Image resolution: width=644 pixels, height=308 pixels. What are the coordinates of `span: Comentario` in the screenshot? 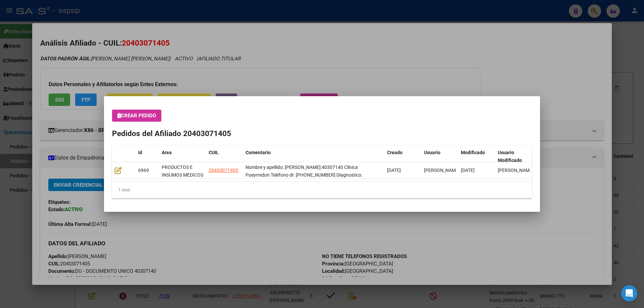 It's located at (258, 153).